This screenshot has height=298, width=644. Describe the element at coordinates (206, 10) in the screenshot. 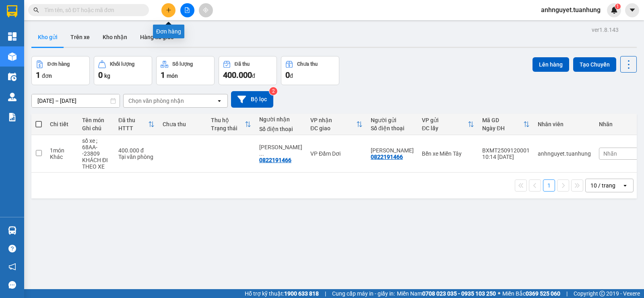

I see `span: aim` at that location.